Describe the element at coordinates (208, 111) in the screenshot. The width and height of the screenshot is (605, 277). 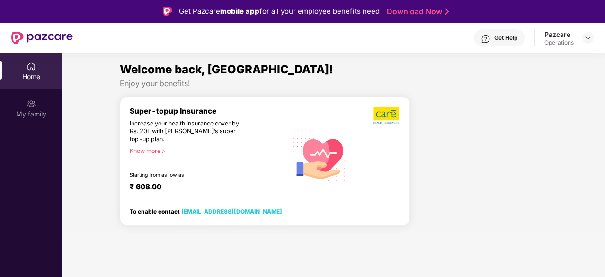
I see `div: Super-topup Insurance` at that location.